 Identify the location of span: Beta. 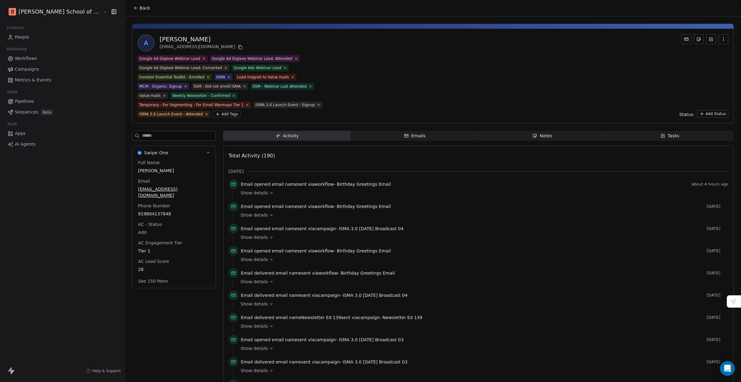
(47, 112).